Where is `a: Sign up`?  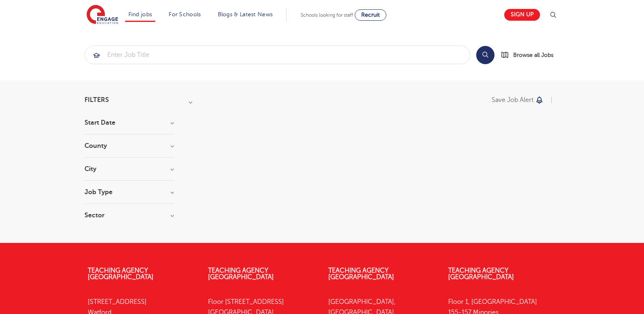
a: Sign up is located at coordinates (522, 15).